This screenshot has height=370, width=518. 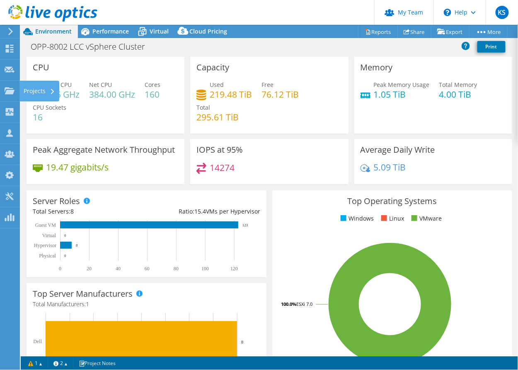 What do you see at coordinates (491, 47) in the screenshot?
I see `a: Print` at bounding box center [491, 47].